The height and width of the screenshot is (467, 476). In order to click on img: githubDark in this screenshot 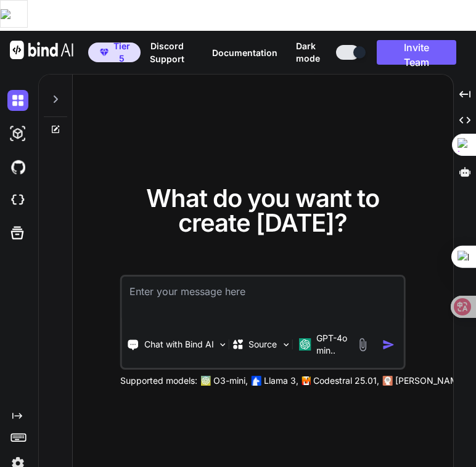, I will do `click(18, 167)`.